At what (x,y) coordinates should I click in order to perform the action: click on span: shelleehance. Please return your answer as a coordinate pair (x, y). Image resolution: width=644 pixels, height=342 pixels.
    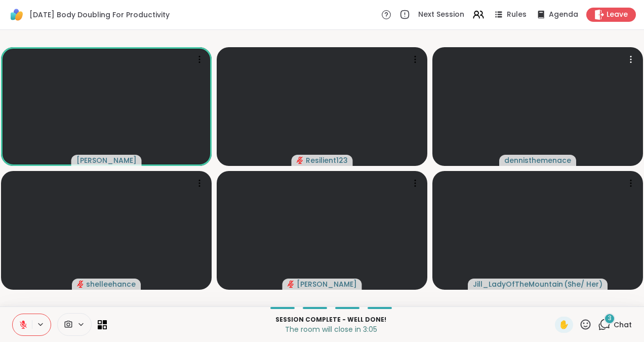
    Looking at the image, I should click on (111, 284).